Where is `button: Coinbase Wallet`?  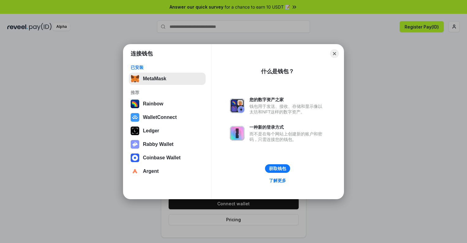
button: Coinbase Wallet is located at coordinates (167, 158).